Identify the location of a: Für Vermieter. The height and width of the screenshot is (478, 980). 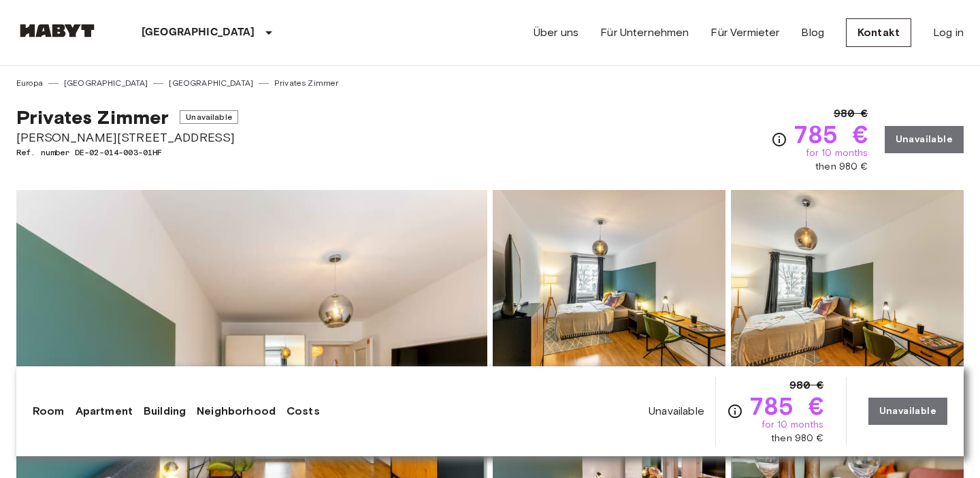
(745, 33).